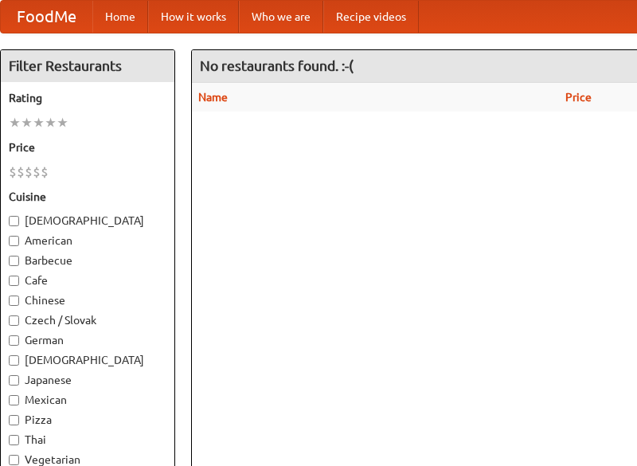  Describe the element at coordinates (14, 300) in the screenshot. I see `input: Chinese` at that location.